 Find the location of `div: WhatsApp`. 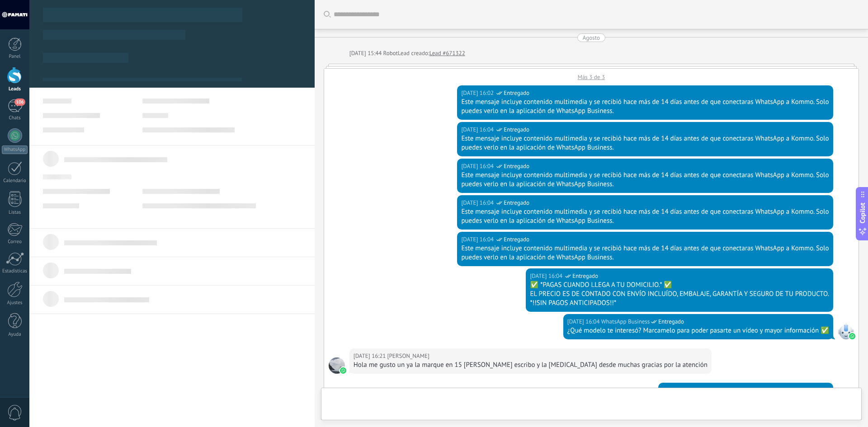

div: WhatsApp is located at coordinates (15, 150).